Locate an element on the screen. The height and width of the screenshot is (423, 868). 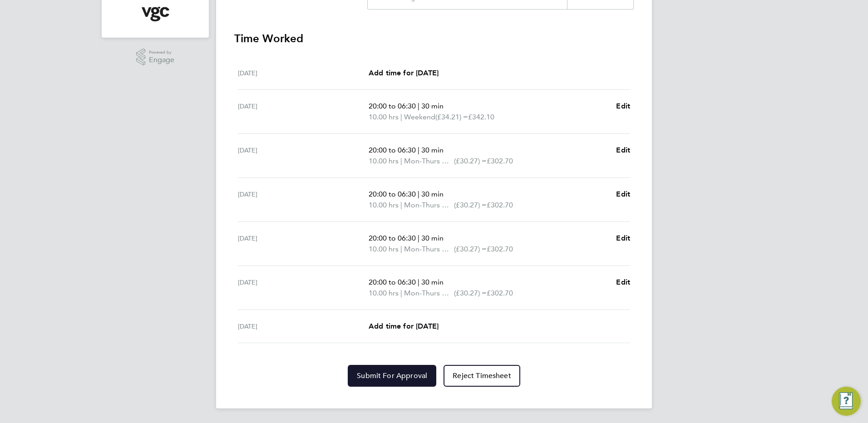
img: vgcgroup-logo-retina.png is located at coordinates (155, 14).